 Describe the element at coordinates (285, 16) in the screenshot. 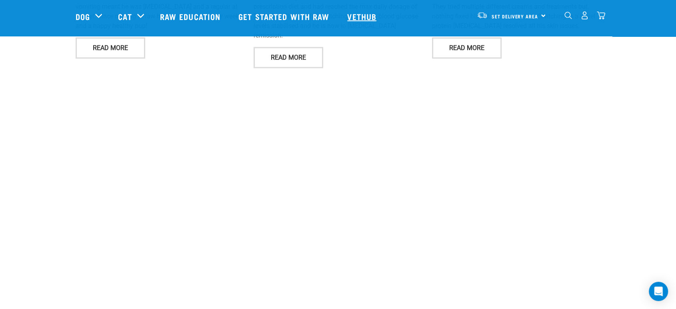

I see `a: Get started with Raw` at that location.